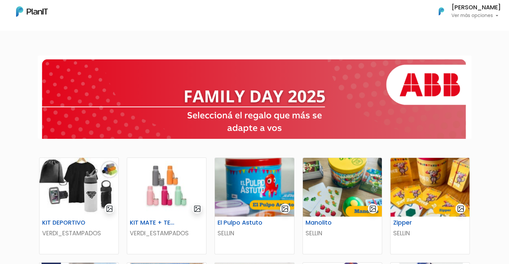  Describe the element at coordinates (342, 206) in the screenshot. I see `a: gallery-light Manolito SELLIN` at that location.